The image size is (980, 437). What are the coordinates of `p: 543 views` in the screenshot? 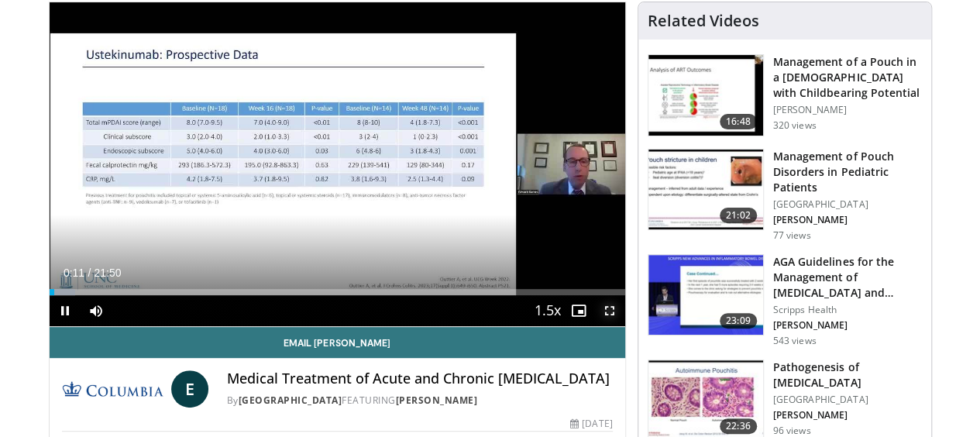 It's located at (795, 341).